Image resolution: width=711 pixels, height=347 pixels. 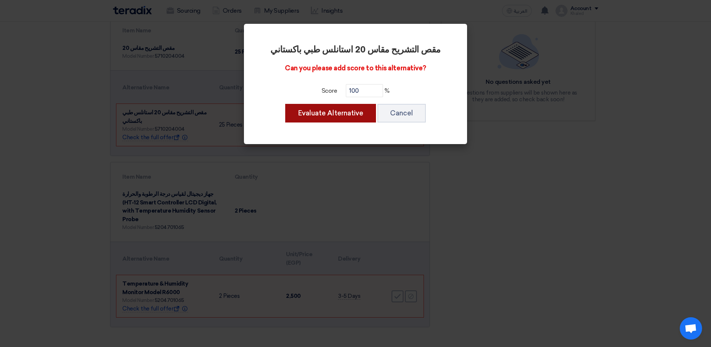 I want to click on div: Open chat, so click(x=691, y=328).